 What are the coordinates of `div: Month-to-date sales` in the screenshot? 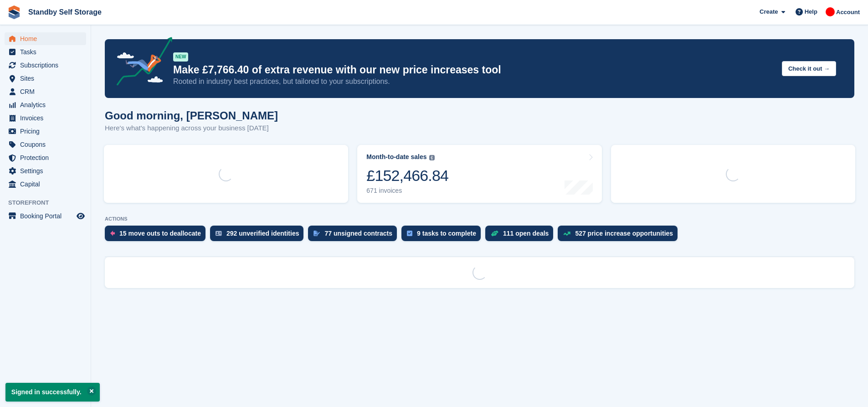 It's located at (397, 157).